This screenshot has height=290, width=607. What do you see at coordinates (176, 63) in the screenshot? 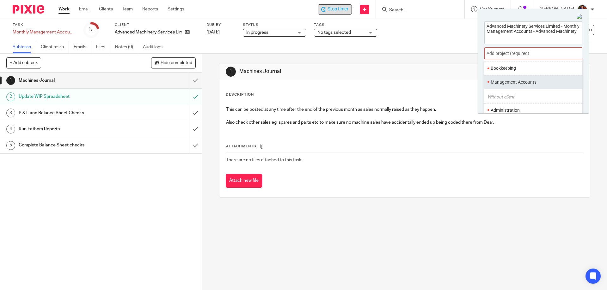
I see `span: Hide completed` at bounding box center [176, 63].